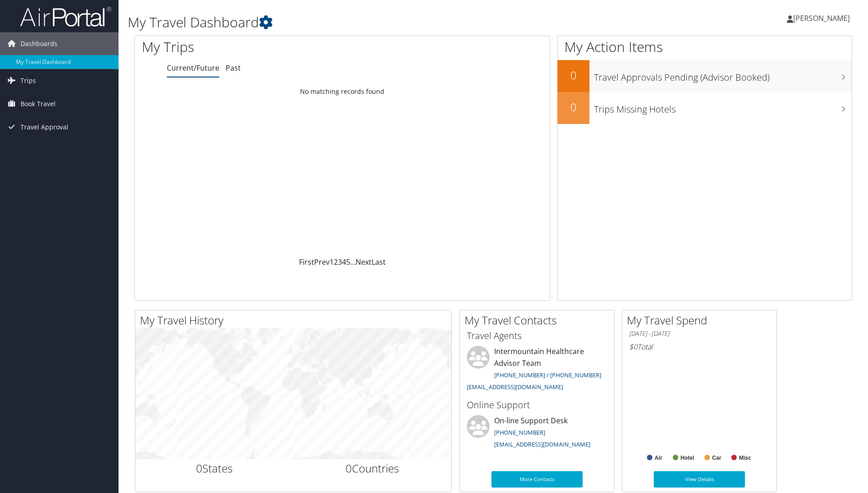  I want to click on span: Travel Approval, so click(44, 127).